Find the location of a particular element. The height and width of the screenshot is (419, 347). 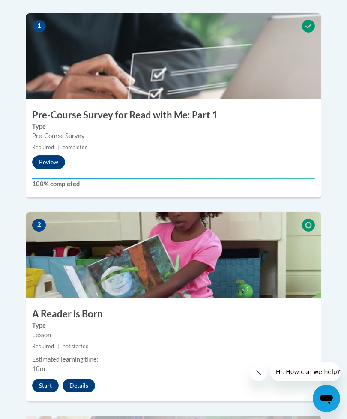

button: Details is located at coordinates (79, 385).